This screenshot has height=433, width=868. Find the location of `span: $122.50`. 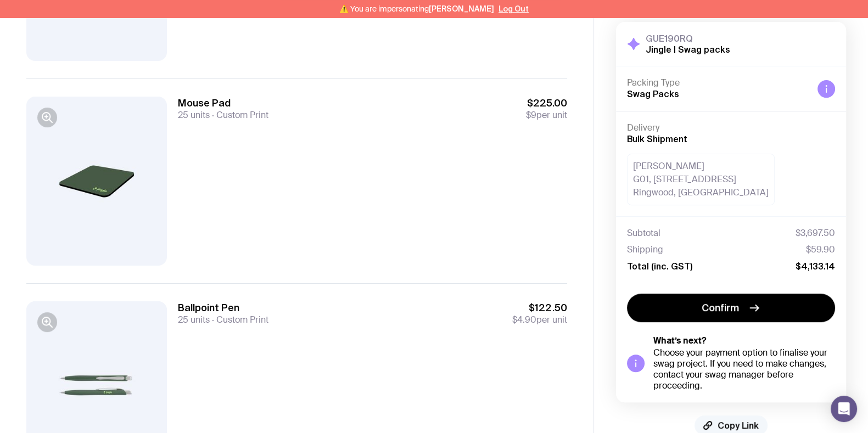

span: $122.50 is located at coordinates (540, 308).